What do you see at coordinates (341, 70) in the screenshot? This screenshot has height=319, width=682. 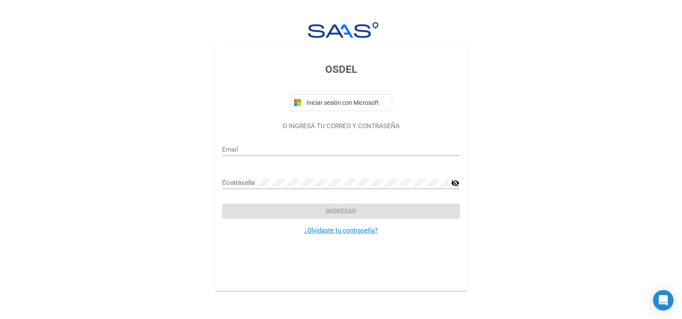 I see `h3: OSDEL` at bounding box center [341, 70].